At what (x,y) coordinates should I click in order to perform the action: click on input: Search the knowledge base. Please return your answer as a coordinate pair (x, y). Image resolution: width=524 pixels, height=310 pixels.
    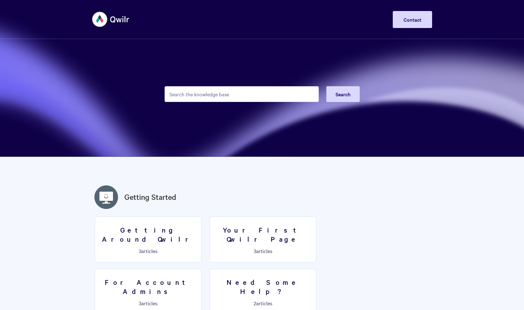
    Looking at the image, I should click on (241, 94).